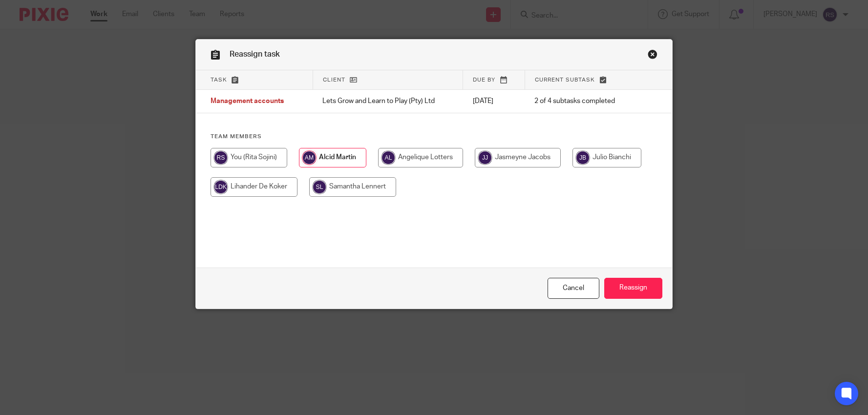 Image resolution: width=868 pixels, height=415 pixels. I want to click on input: Reassign, so click(633, 288).